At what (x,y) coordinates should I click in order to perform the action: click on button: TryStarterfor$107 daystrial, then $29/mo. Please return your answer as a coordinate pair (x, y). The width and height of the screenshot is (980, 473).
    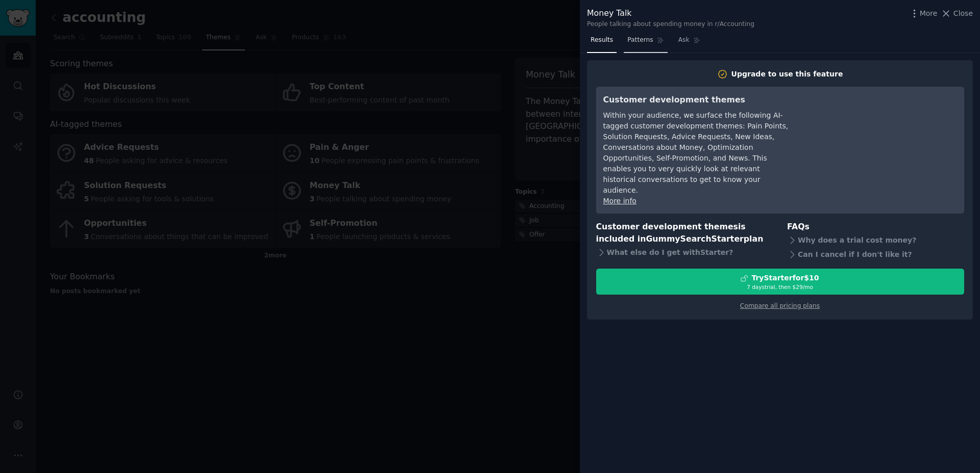
    Looking at the image, I should click on (780, 281).